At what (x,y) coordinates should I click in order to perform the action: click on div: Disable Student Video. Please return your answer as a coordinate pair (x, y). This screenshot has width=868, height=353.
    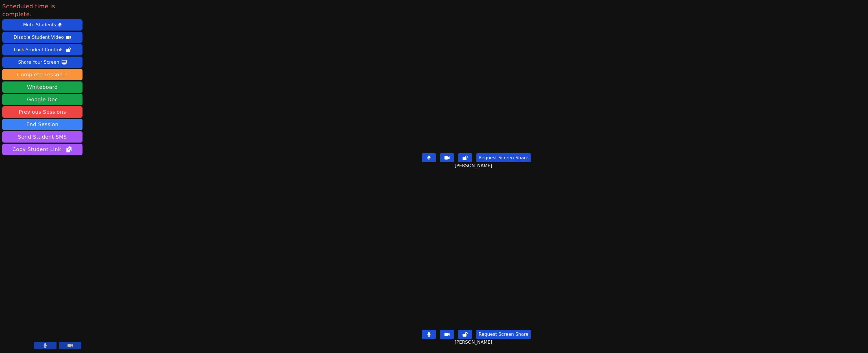
    Looking at the image, I should click on (39, 37).